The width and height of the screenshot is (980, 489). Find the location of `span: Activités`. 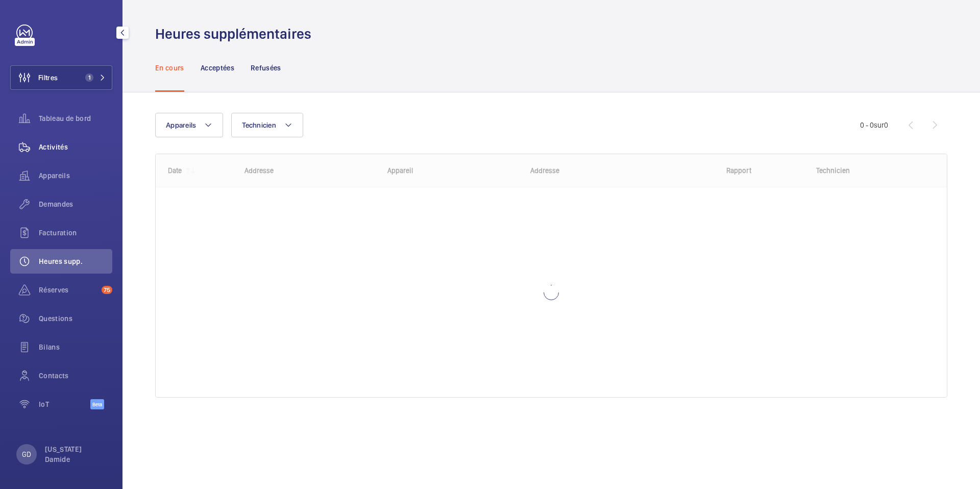

span: Activités is located at coordinates (76, 147).